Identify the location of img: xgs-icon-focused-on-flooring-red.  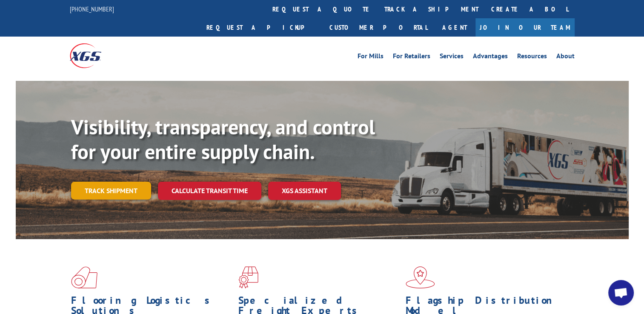
(248, 278).